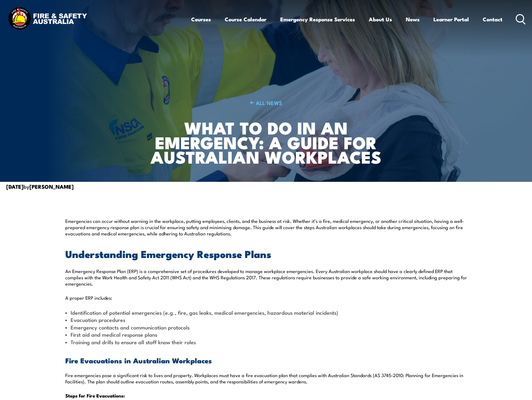 The width and height of the screenshot is (532, 400). Describe the element at coordinates (246, 19) in the screenshot. I see `a: Course Calendar` at that location.